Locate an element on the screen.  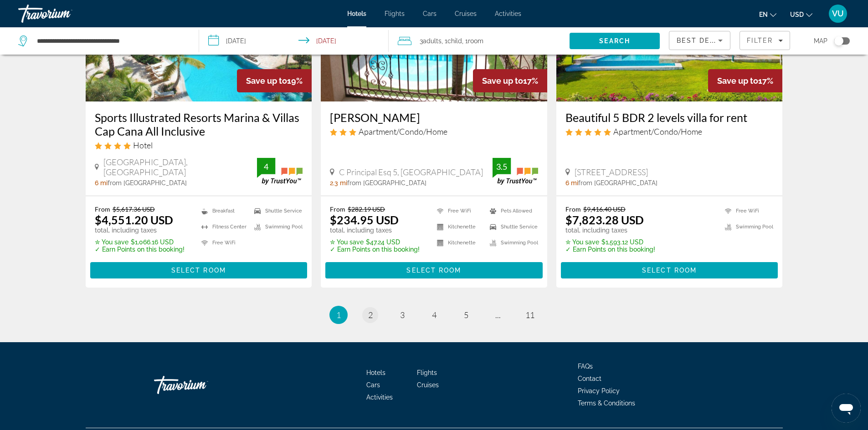
button: Filters is located at coordinates (764, 40).